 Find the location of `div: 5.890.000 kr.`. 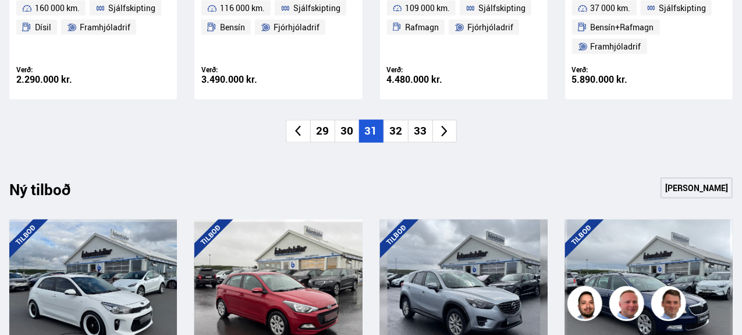

div: 5.890.000 kr. is located at coordinates (611, 79).